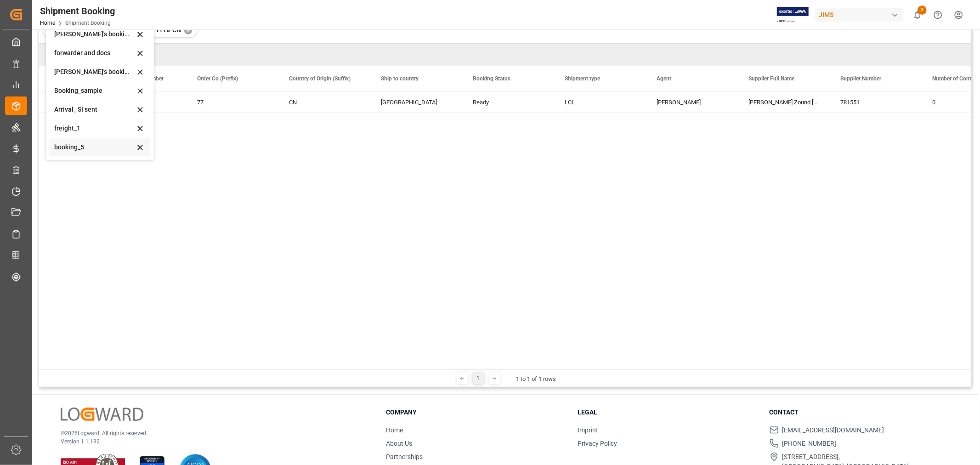 The height and width of the screenshot is (465, 980). I want to click on div: LCL, so click(600, 102).